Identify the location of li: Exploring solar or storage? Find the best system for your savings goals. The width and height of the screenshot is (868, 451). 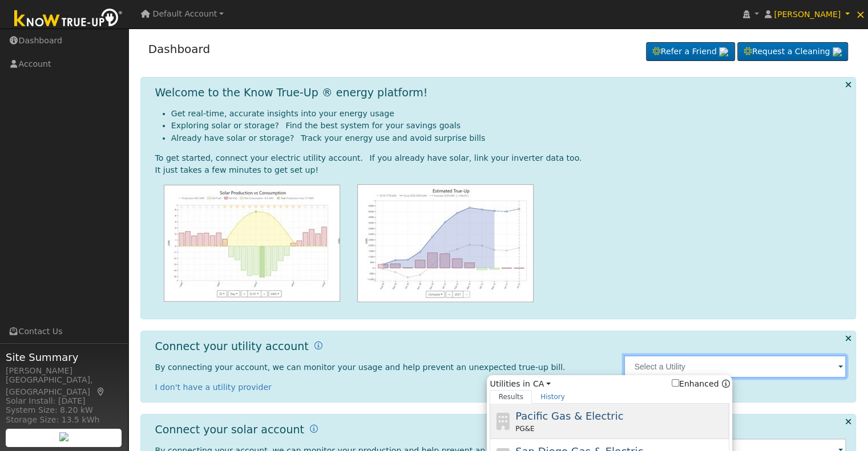
(509, 126).